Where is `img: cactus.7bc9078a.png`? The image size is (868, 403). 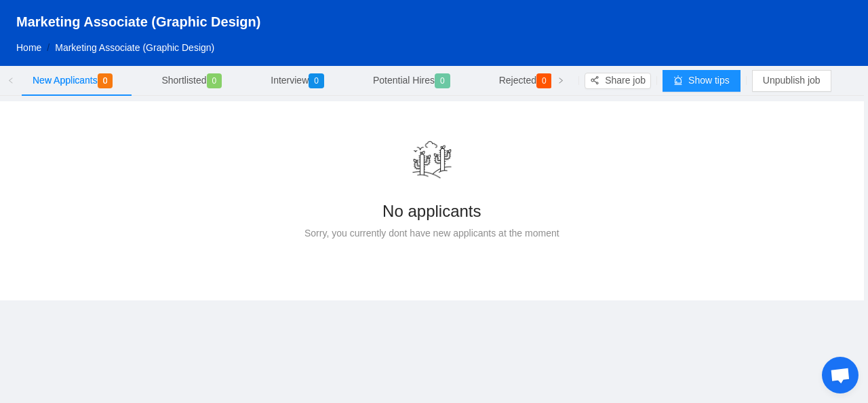 img: cactus.7bc9078a.png is located at coordinates (432, 159).